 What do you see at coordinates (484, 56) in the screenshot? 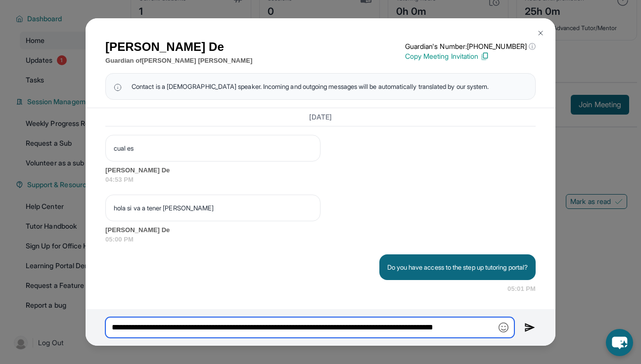
I see `img: Copy Icon` at bounding box center [484, 56].